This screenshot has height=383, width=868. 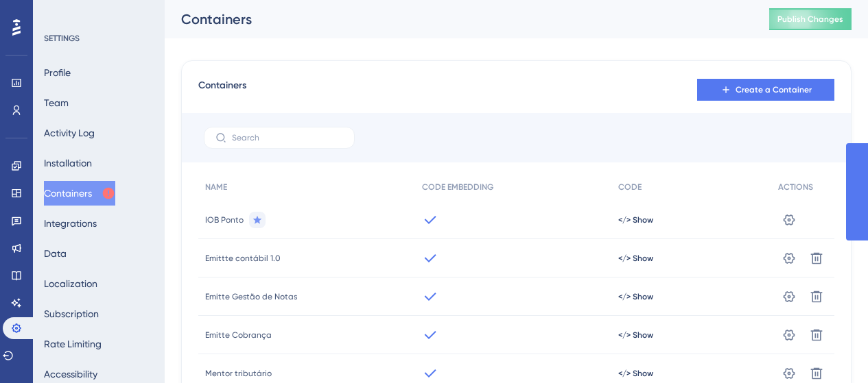 What do you see at coordinates (72, 315) in the screenshot?
I see `button: Subscription` at bounding box center [72, 315].